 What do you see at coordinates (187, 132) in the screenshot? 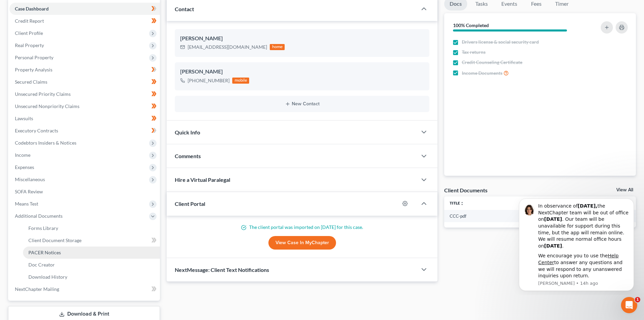
I see `span: Quick Info` at bounding box center [187, 132].